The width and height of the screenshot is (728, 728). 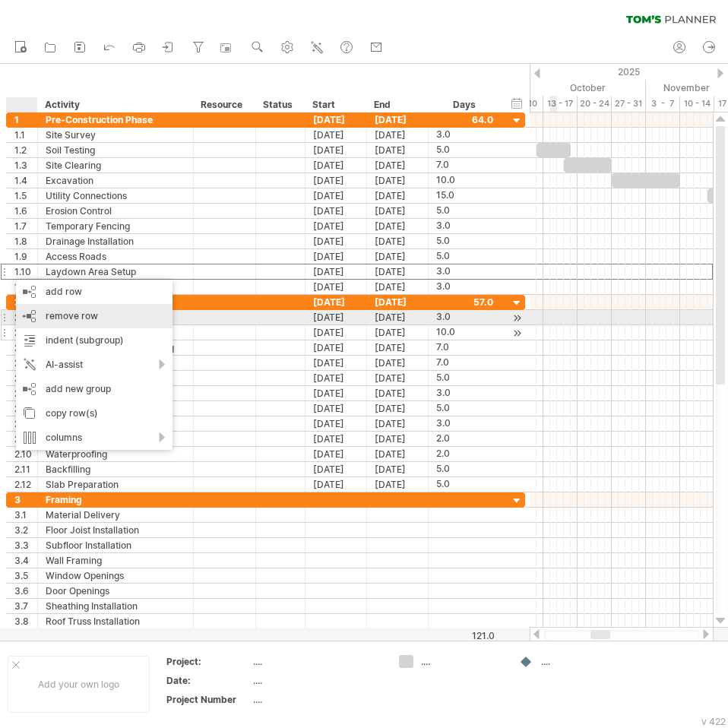 I want to click on div: copy row(s), so click(x=94, y=413).